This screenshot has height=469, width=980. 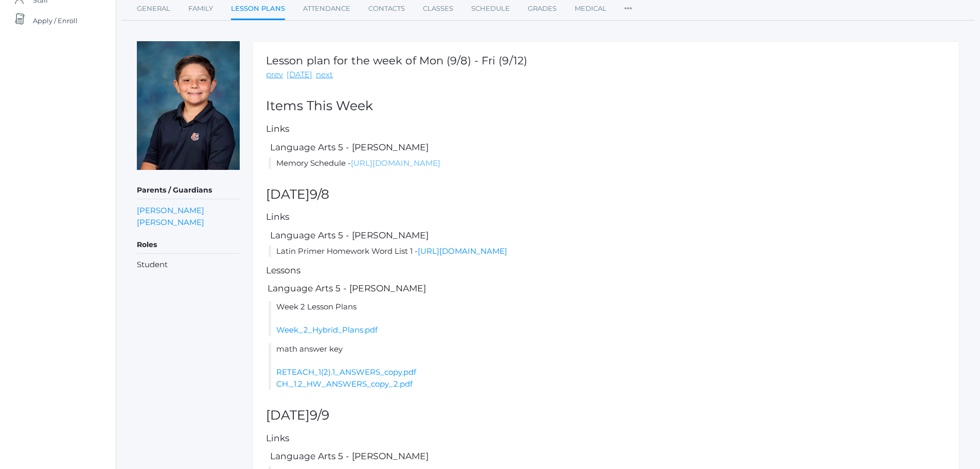 What do you see at coordinates (274, 74) in the screenshot?
I see `a: prev` at bounding box center [274, 74].